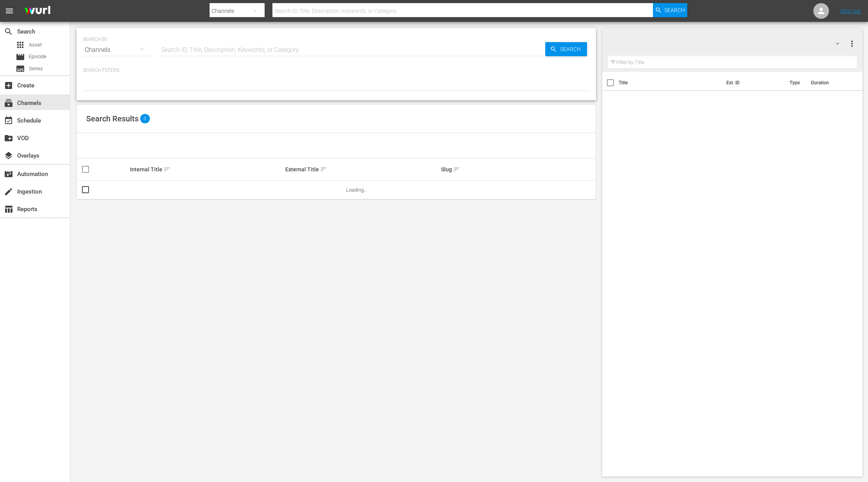 The height and width of the screenshot is (482, 868). Describe the element at coordinates (670, 83) in the screenshot. I see `th: Title` at that location.